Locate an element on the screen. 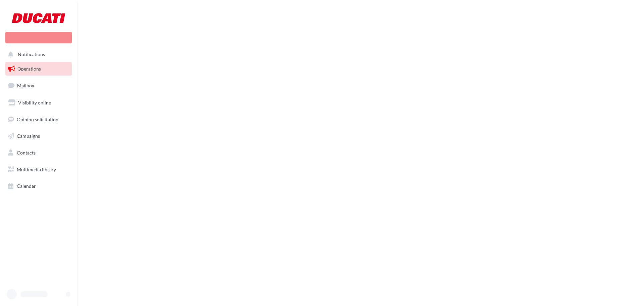 The image size is (644, 306). a: Visibility online is located at coordinates (39, 103).